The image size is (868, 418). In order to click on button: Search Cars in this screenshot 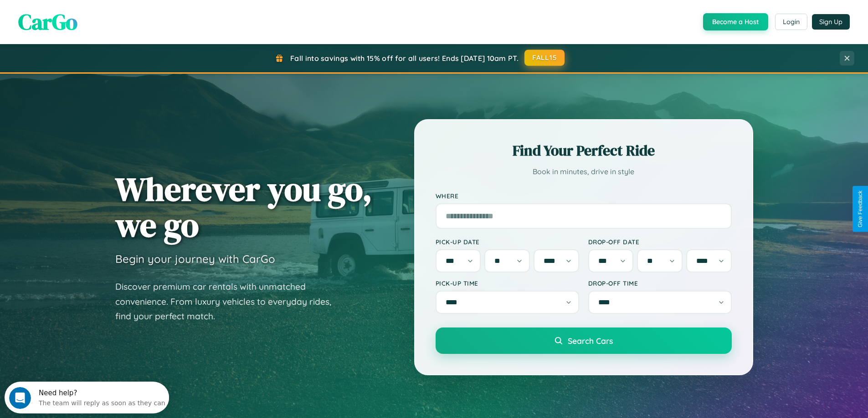, I will do `click(583, 341)`.